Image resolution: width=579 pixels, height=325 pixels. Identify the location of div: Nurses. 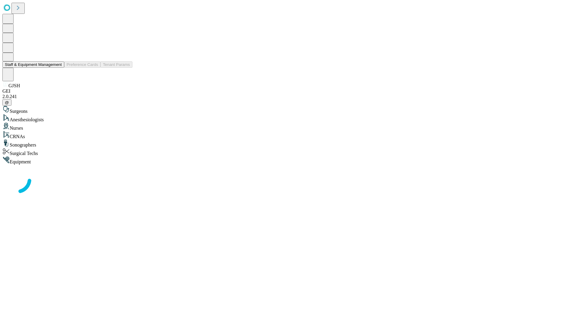
(289, 127).